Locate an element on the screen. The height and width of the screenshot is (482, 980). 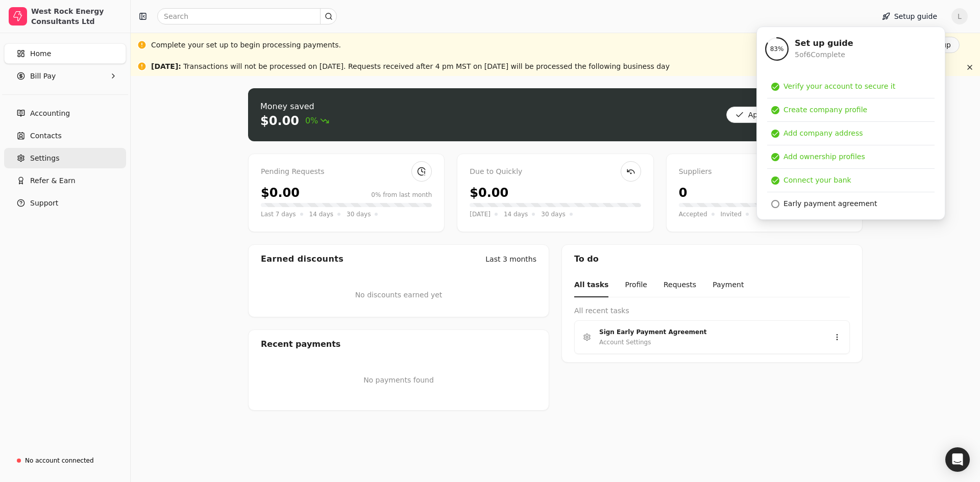
div: No account connected is located at coordinates (59, 461).